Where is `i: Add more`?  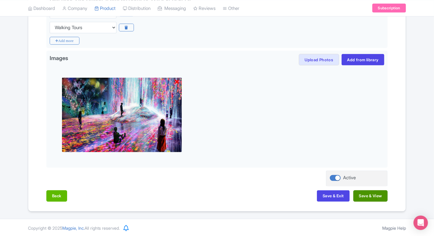 i: Add more is located at coordinates (64, 41).